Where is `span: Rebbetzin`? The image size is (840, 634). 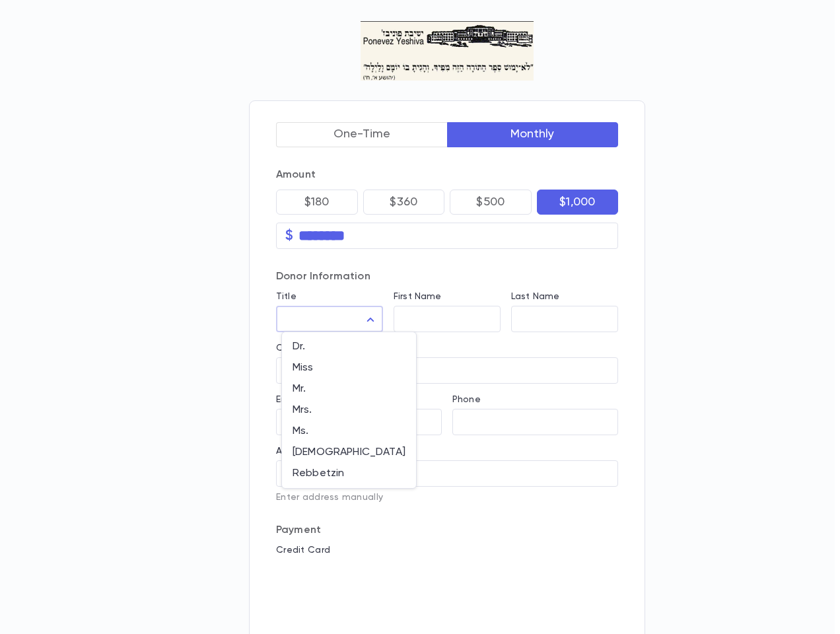
span: Rebbetzin is located at coordinates (349, 473).